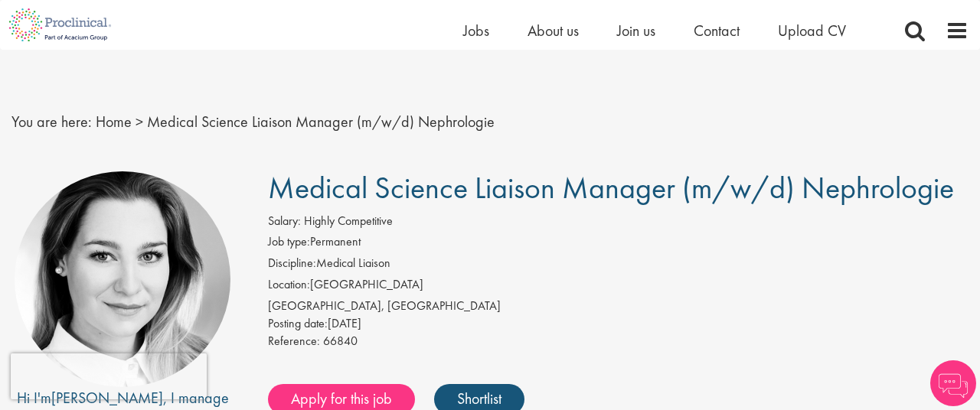 The image size is (980, 410). What do you see at coordinates (294, 341) in the screenshot?
I see `label: Reference:` at bounding box center [294, 341].